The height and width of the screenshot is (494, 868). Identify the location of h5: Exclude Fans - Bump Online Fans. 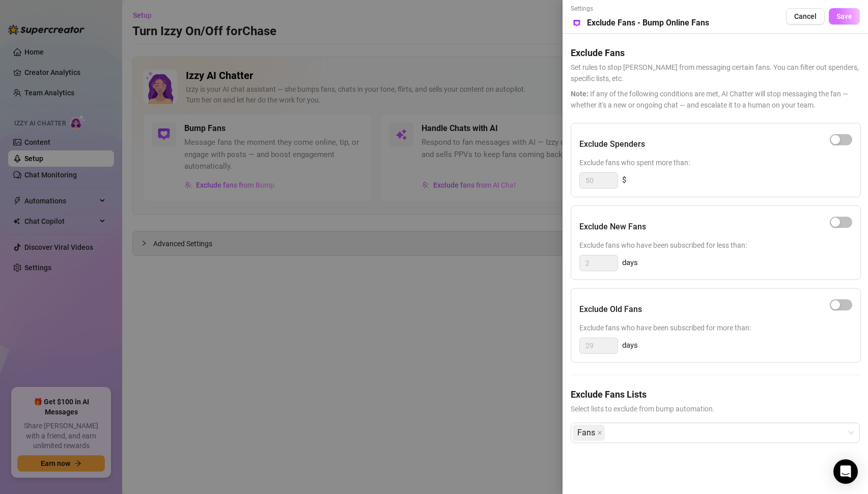
(648, 23).